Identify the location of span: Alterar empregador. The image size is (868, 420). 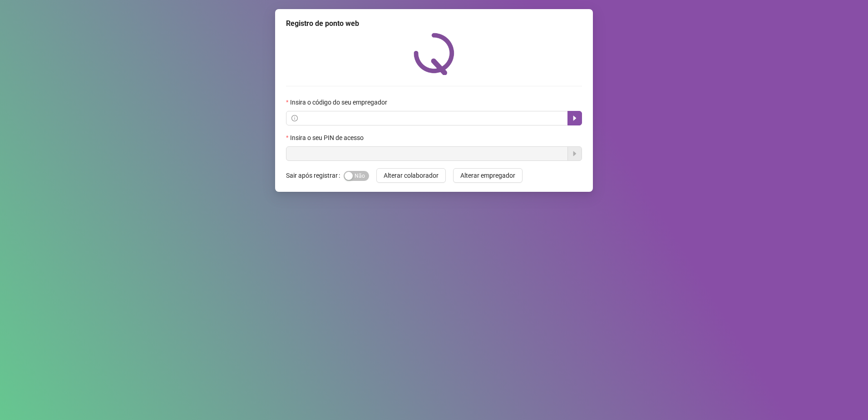
(487, 176).